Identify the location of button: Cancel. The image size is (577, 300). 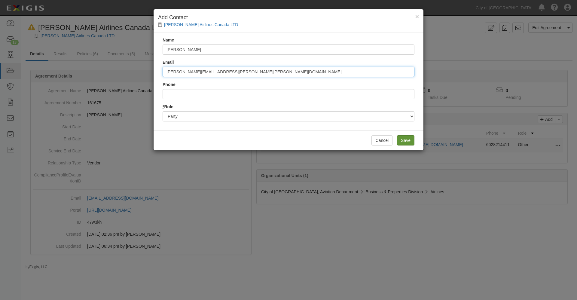
(382, 140).